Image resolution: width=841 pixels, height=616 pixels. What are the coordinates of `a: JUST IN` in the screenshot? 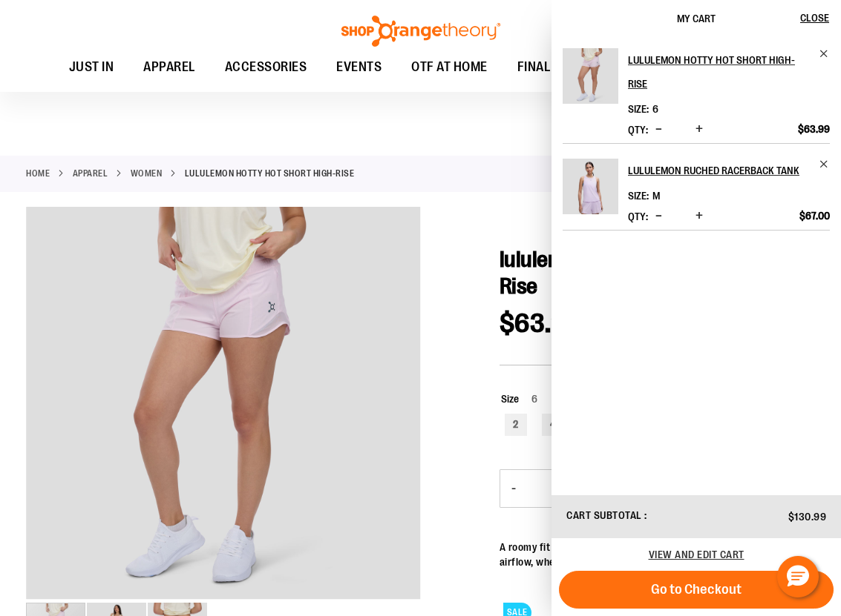 It's located at (92, 67).